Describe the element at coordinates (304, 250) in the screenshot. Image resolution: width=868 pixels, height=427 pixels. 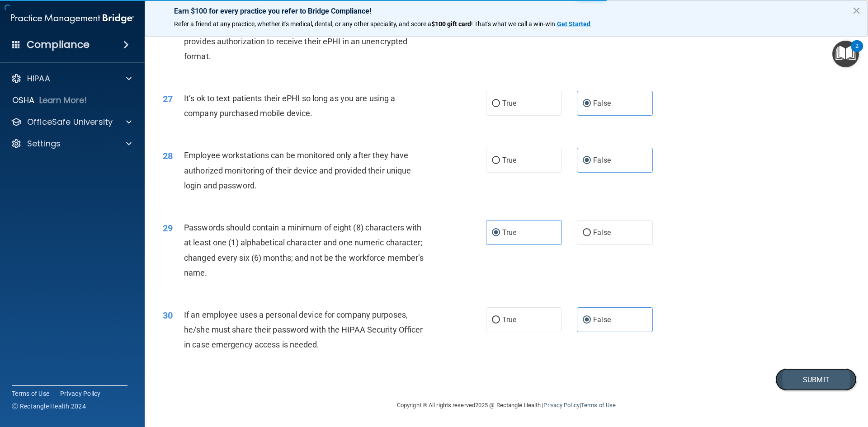
I see `span: Passwords should contain a minimum of eight (8) characters with at least one (1) alphabetical cha...` at that location.